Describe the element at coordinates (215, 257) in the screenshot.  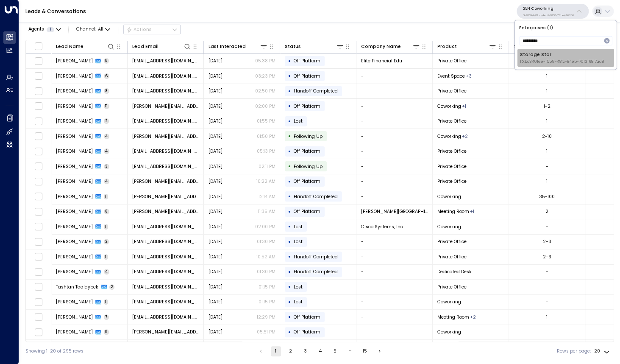
I see `span: Jun 12, 2025` at that location.